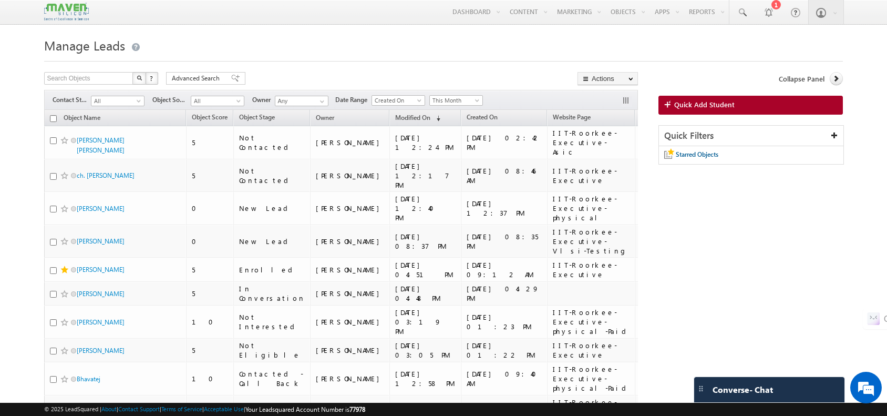  What do you see at coordinates (704, 105) in the screenshot?
I see `span: Quick Add Student` at bounding box center [704, 105].